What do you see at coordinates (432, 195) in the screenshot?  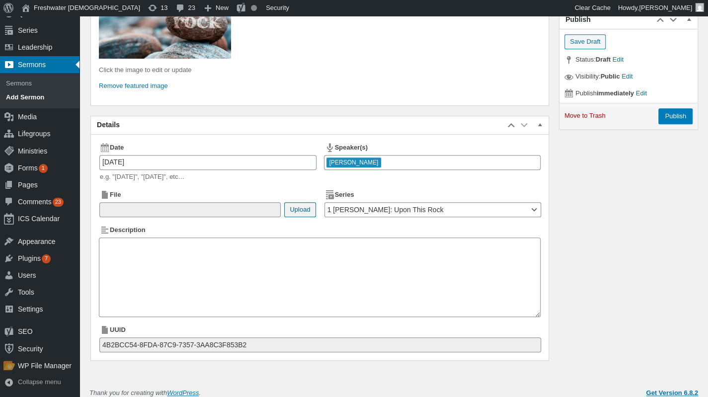 I see `label: Series` at bounding box center [432, 195].